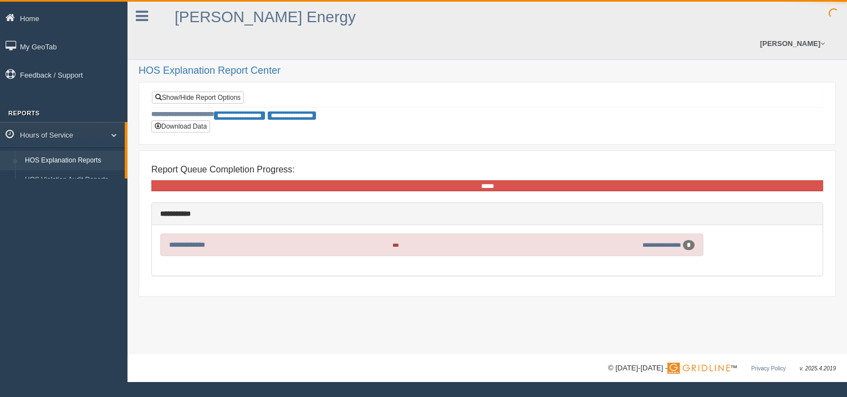  Describe the element at coordinates (72, 180) in the screenshot. I see `a: HOS Violation Audit Reports` at that location.